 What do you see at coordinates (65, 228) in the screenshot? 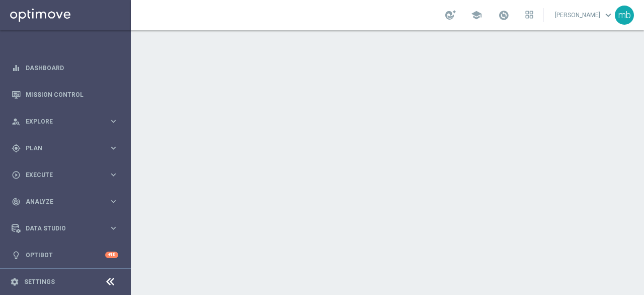
I see `button: Data Studio keyboard_arrow_right` at bounding box center [65, 228].